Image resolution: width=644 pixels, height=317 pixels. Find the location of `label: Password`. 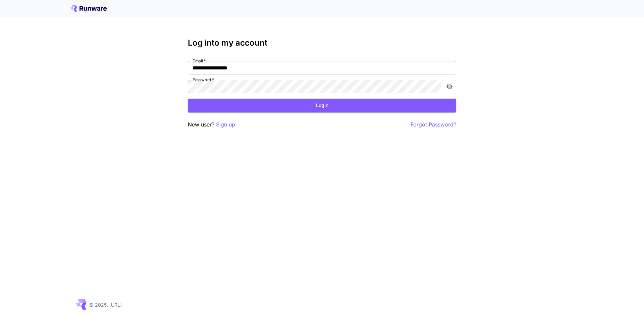

label: Password is located at coordinates (203, 79).